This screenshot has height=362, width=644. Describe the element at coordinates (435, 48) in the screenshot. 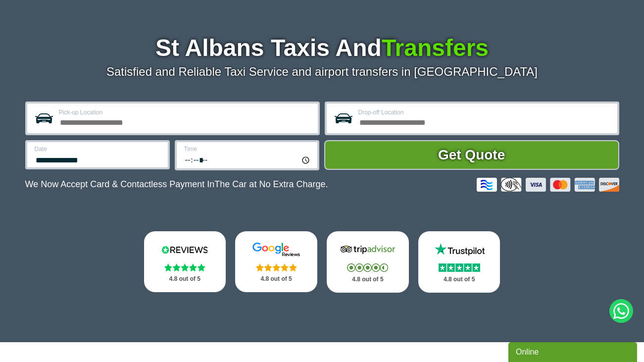

I see `span: Transfers` at that location.